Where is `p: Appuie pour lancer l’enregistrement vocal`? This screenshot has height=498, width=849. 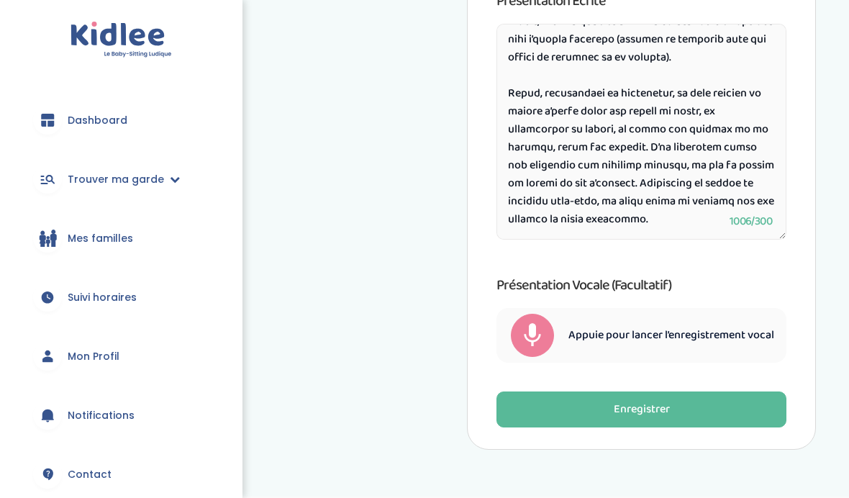
p: Appuie pour lancer l’enregistrement vocal is located at coordinates (671, 335).